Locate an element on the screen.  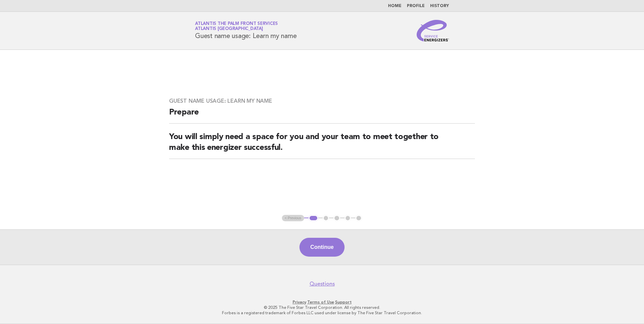
a: Privacy is located at coordinates (299, 302).